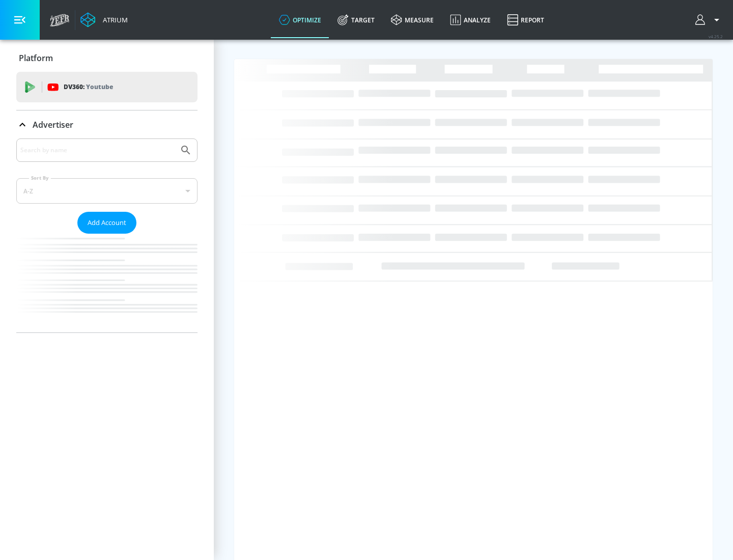 Image resolution: width=733 pixels, height=560 pixels. What do you see at coordinates (107, 223) in the screenshot?
I see `span: Add Account` at bounding box center [107, 223].